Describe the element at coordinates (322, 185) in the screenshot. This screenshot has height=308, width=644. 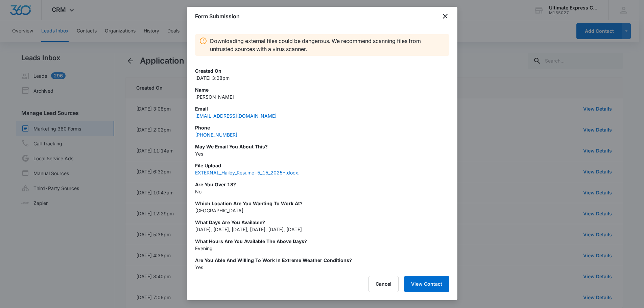
I see `p: Are You Over 18?` at that location.